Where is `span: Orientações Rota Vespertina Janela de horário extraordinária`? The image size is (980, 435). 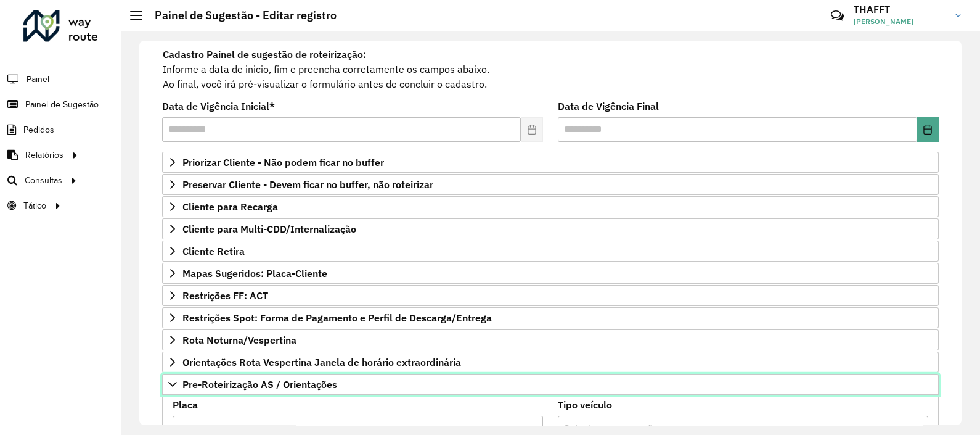
span: Orientações Rota Vespertina Janela de horário extraordinária is located at coordinates (321, 362).